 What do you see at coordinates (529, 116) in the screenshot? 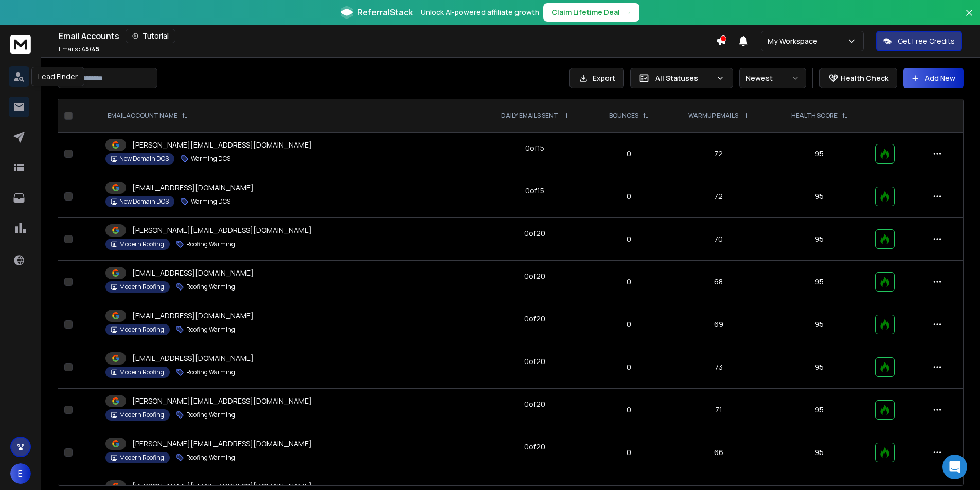
I see `p: DAILY EMAILS SENT` at bounding box center [529, 116].